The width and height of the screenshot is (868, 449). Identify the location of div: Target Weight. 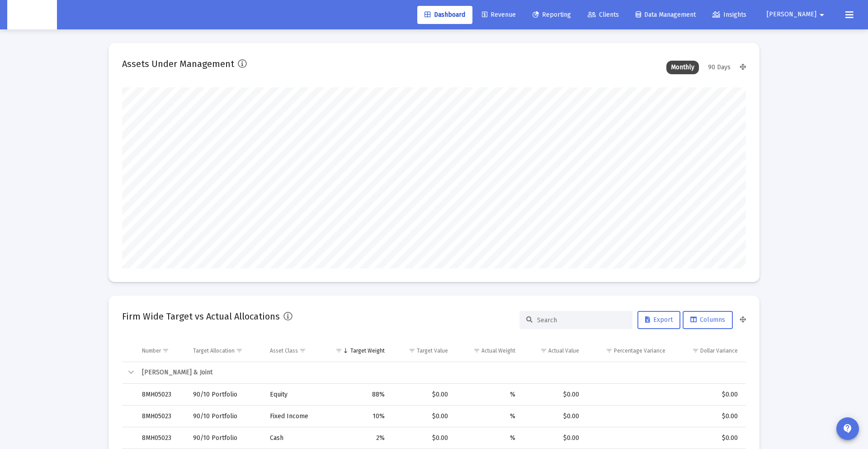
(367, 351).